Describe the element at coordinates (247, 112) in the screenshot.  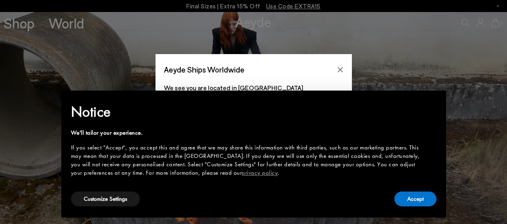
I see `h2: Notice` at that location.